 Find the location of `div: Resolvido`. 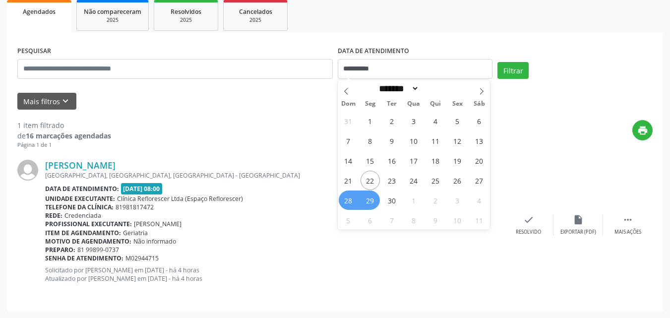

div: Resolvido is located at coordinates (528, 232).